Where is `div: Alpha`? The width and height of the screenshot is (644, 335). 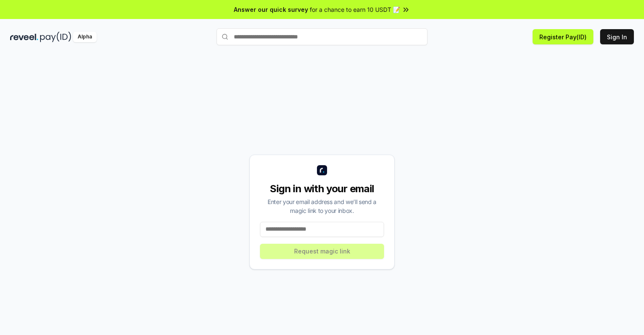
div: Alpha is located at coordinates (85, 37).